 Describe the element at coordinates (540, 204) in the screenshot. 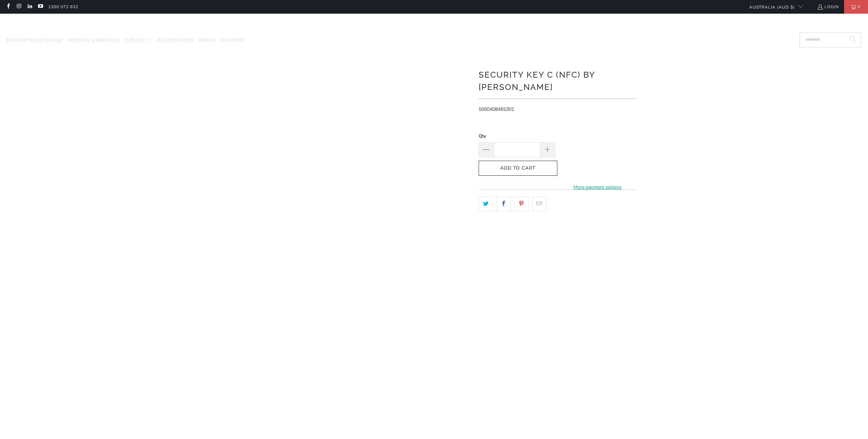

I see `a: Email this to a friend` at that location.